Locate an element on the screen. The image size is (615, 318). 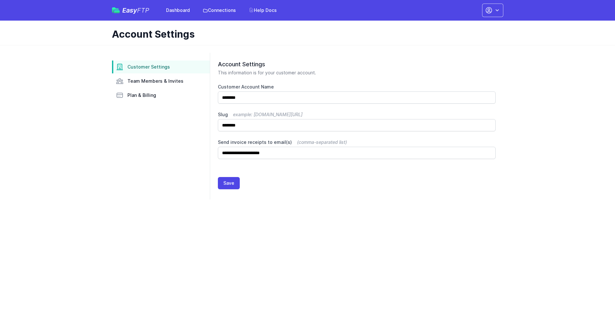
a: Team Members & Invites is located at coordinates (161, 81).